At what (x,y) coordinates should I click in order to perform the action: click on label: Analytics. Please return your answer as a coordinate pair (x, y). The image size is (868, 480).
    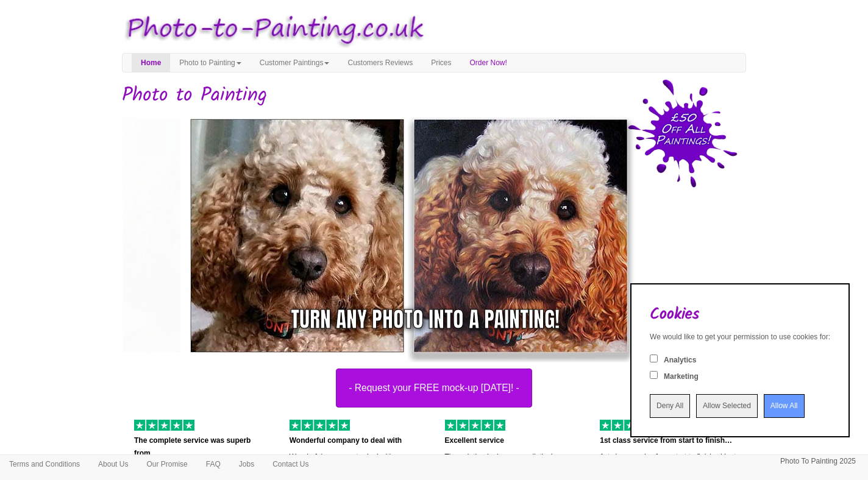
    Looking at the image, I should click on (680, 360).